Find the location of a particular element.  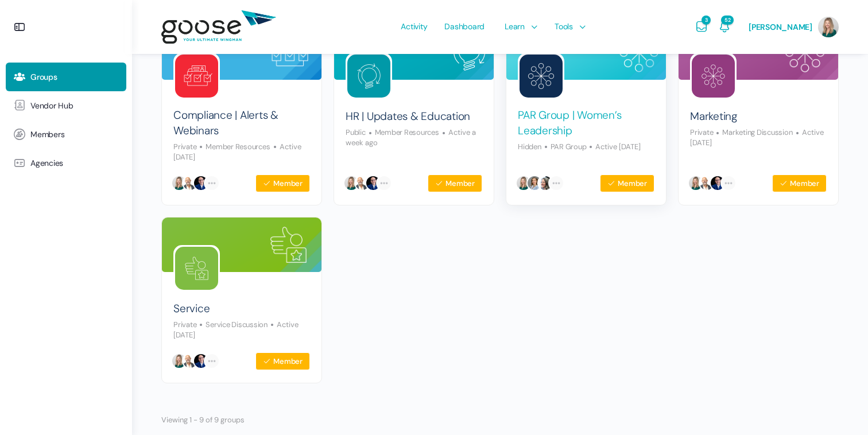

span: 3 is located at coordinates (706, 20).